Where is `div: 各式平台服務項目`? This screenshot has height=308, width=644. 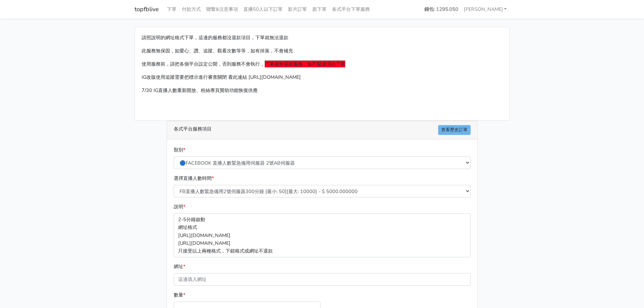
div: 各式平台服務項目 is located at coordinates (322, 130).